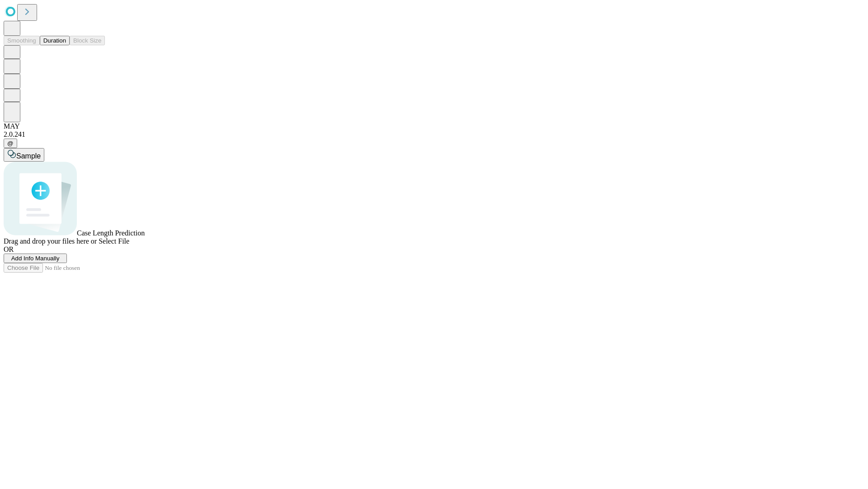 The width and height of the screenshot is (868, 489). What do you see at coordinates (110, 233) in the screenshot?
I see `span: Case Length Prediction` at bounding box center [110, 233].